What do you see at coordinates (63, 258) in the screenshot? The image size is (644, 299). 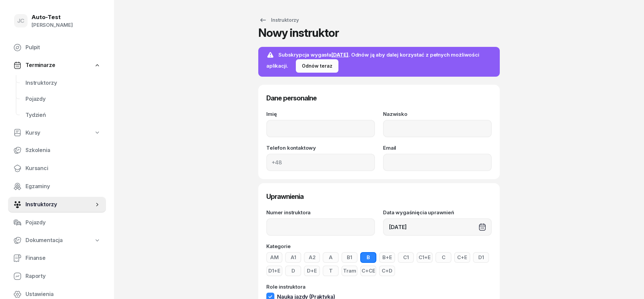 I see `span: Finanse` at bounding box center [63, 258].